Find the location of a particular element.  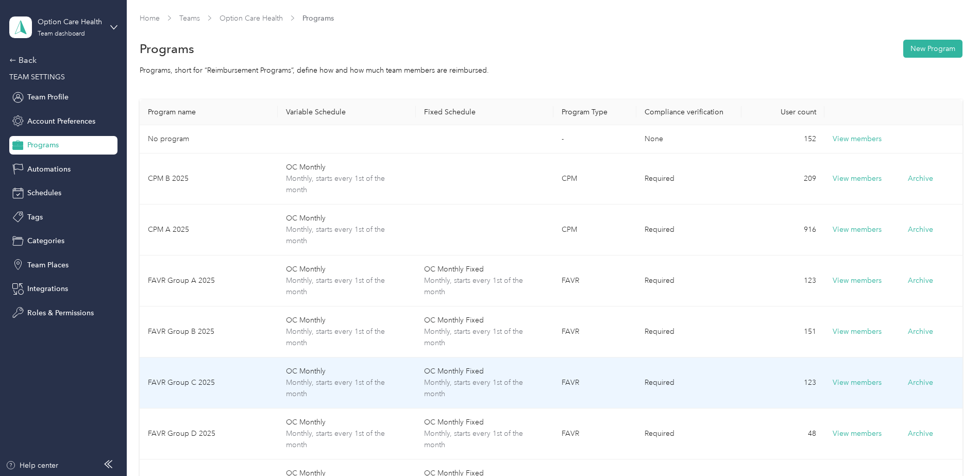

td: 48 is located at coordinates (783, 433).